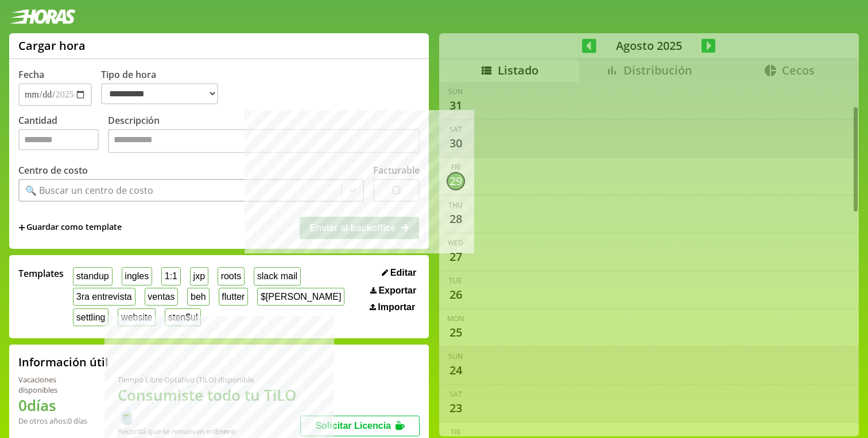  I want to click on span: Editar, so click(403, 273).